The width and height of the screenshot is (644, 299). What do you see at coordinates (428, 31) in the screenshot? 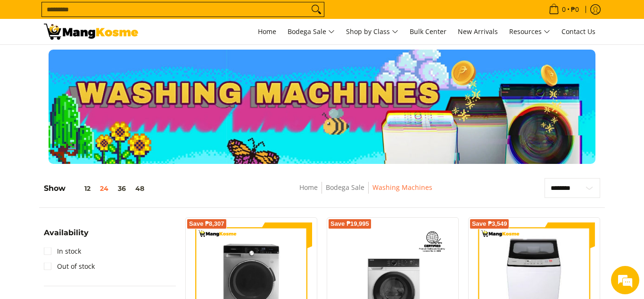
I see `a: Bulk Center` at bounding box center [428, 31].